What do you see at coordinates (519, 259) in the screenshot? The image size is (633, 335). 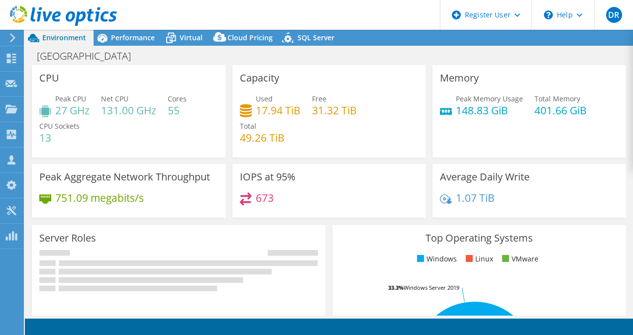 I see `li: VMware` at bounding box center [519, 259].